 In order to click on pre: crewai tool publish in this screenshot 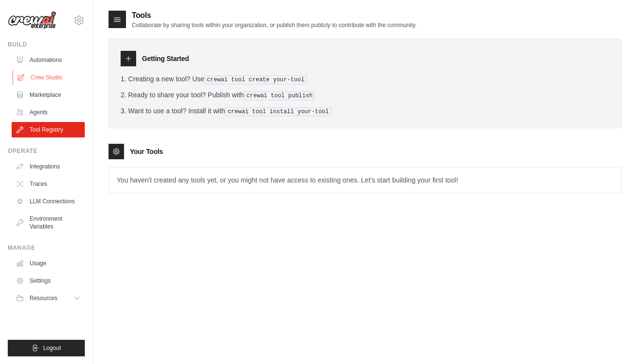, I will do `click(279, 96)`.